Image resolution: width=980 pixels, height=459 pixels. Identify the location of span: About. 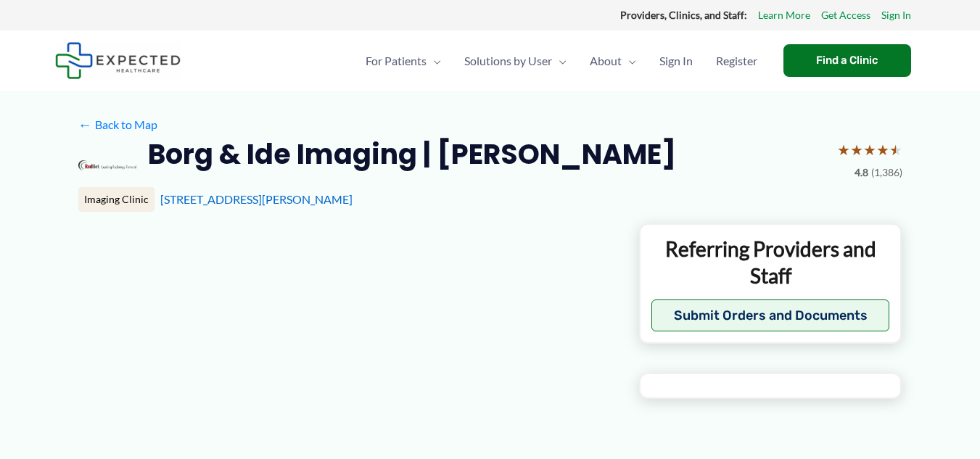
(606, 60).